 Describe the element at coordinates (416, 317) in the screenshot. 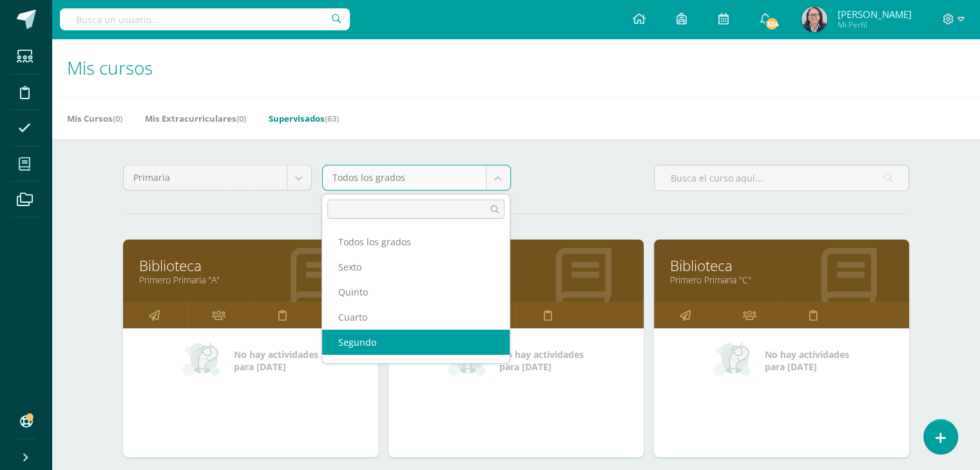

I see `div: Cuarto` at that location.